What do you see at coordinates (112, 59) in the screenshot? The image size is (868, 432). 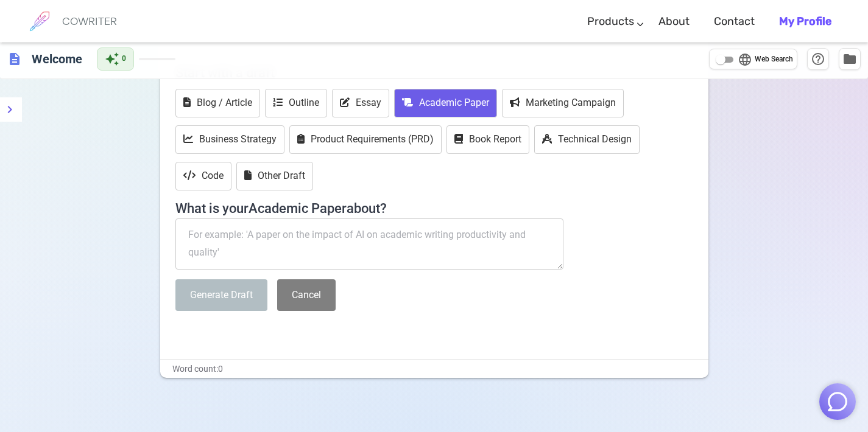 I see `span: auto_awesome` at bounding box center [112, 59].